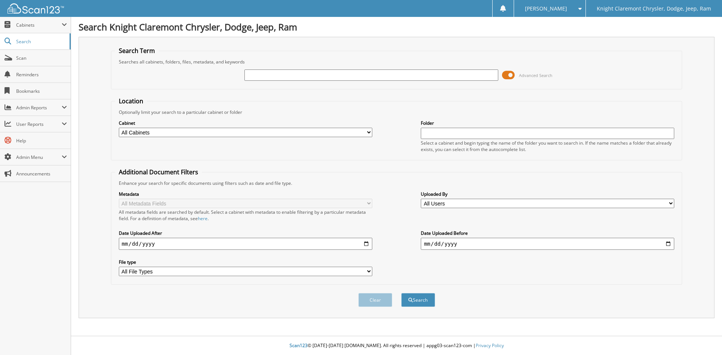 The height and width of the screenshot is (355, 722). I want to click on span: Admin Reports, so click(39, 108).